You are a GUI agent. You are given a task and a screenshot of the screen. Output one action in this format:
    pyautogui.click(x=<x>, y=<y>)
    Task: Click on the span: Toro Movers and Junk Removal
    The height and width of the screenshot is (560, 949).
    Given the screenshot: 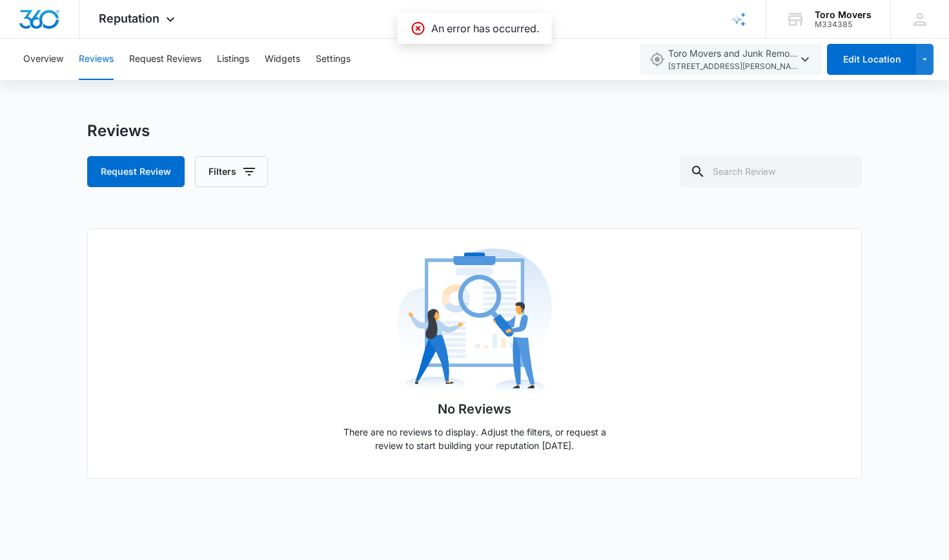 What is the action you would take?
    pyautogui.click(x=733, y=59)
    